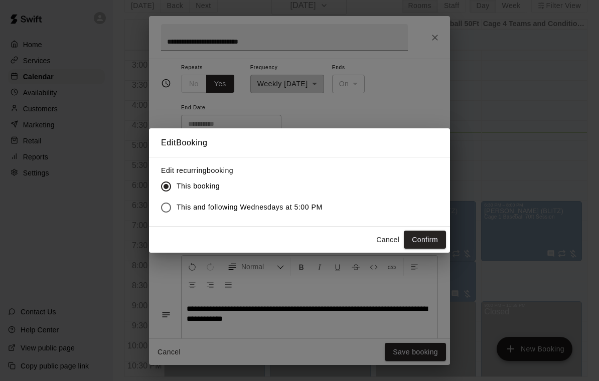  I want to click on label: Edit recurring booking, so click(246, 170).